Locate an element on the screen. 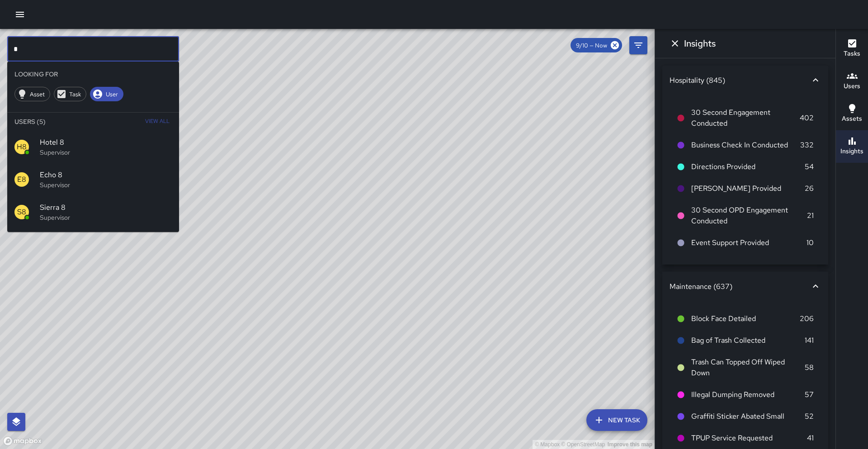  span: Illegal Dumping Removed is located at coordinates (748, 394).